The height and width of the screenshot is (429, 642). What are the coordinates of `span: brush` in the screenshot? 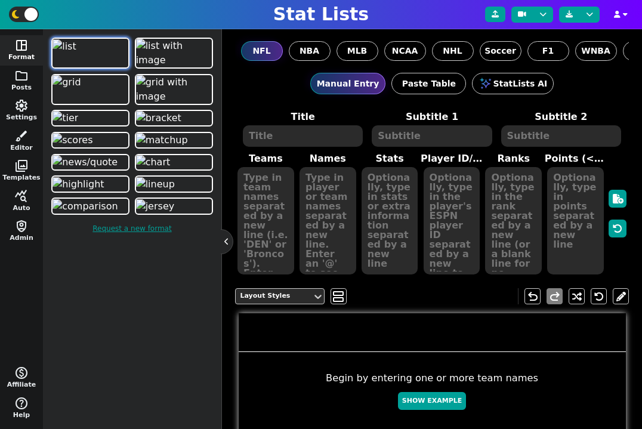 It's located at (21, 136).